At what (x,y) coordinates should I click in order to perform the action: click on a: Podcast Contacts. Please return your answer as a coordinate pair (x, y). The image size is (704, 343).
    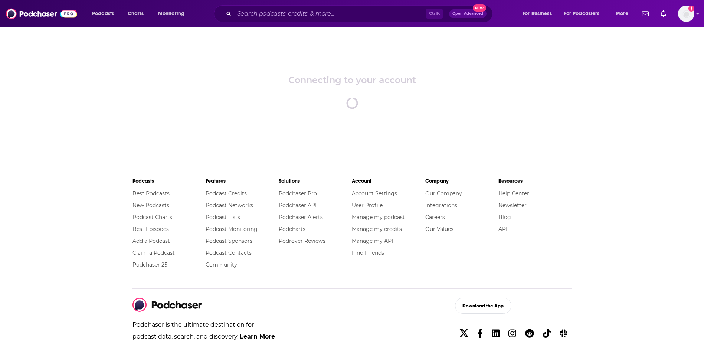
    Looking at the image, I should click on (229, 253).